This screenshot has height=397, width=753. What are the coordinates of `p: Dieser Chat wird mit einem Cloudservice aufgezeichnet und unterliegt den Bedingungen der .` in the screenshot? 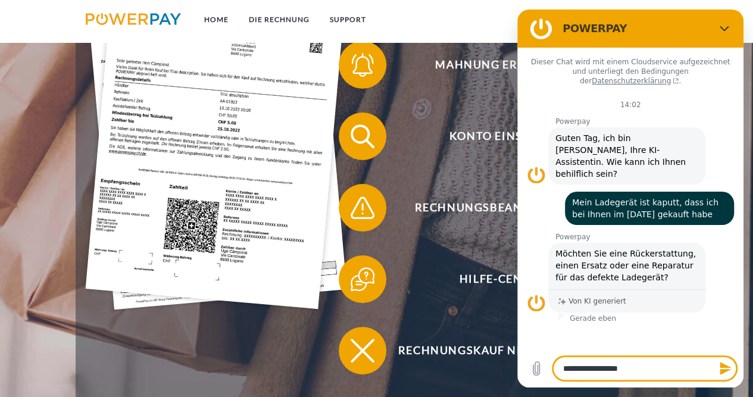 It's located at (113, 62).